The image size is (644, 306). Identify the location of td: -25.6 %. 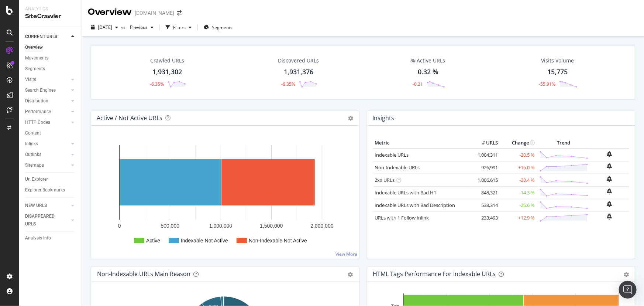
(518, 205).